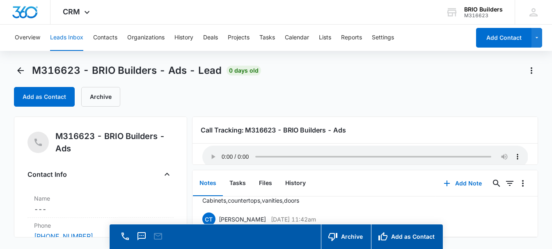 The height and width of the screenshot is (249, 552). Describe the element at coordinates (244, 71) in the screenshot. I see `span: 0 days old` at that location.